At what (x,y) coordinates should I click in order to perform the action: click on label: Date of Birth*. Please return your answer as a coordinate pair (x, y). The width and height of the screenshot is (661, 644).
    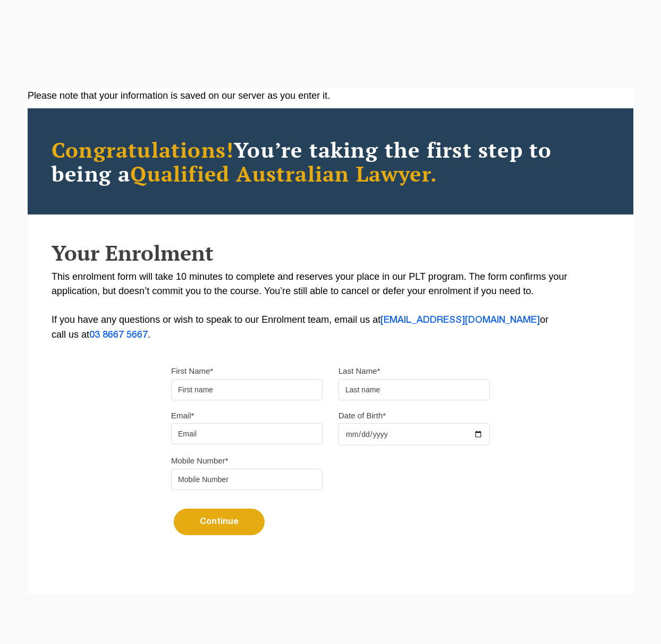
    Looking at the image, I should click on (362, 416).